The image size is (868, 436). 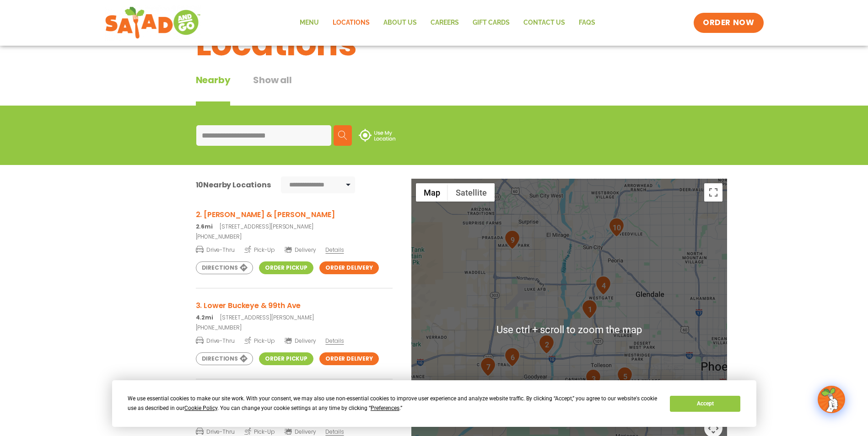 What do you see at coordinates (832, 400) in the screenshot?
I see `img: wpChatIcon` at bounding box center [832, 400].